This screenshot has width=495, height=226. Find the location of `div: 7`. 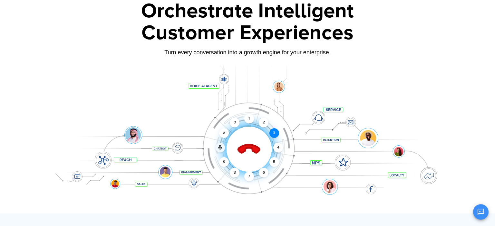

div: 7 is located at coordinates (249, 177).